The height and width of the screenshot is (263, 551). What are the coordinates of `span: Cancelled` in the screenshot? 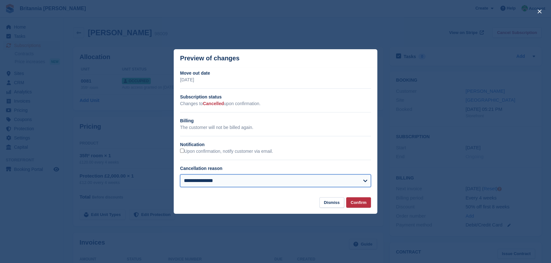 It's located at (213, 104).